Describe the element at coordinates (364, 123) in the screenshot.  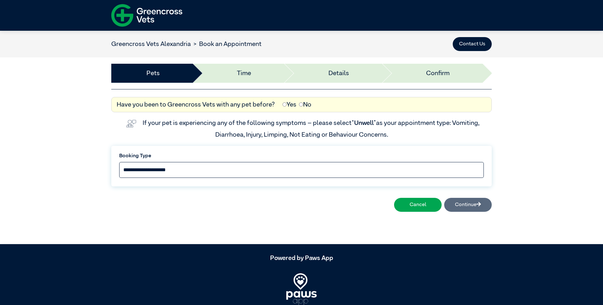
I see `span: “Unwell”` at that location.